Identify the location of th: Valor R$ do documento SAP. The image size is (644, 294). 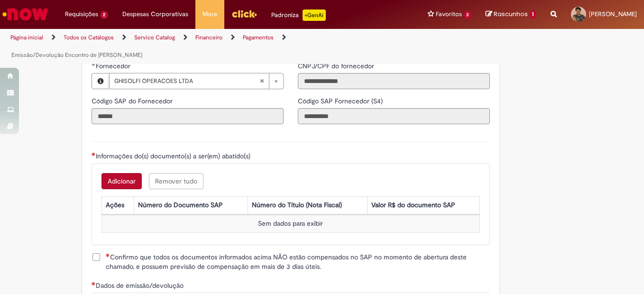
(423, 205).